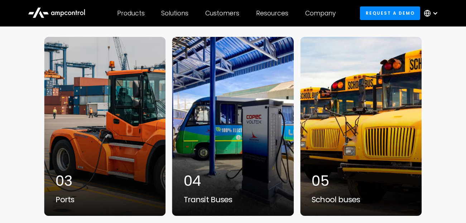 The height and width of the screenshot is (223, 466). What do you see at coordinates (175, 13) in the screenshot?
I see `div: Solutions` at bounding box center [175, 13].